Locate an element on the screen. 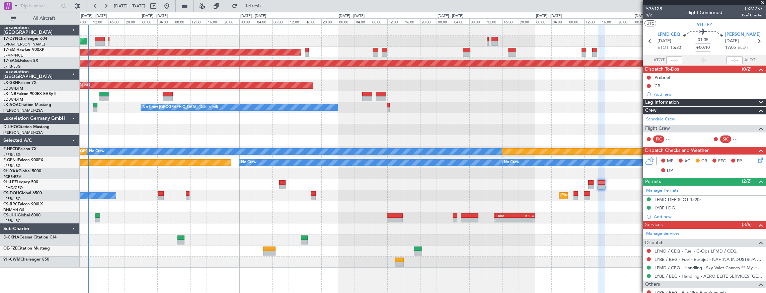  span: LXM757 is located at coordinates (752, 9).